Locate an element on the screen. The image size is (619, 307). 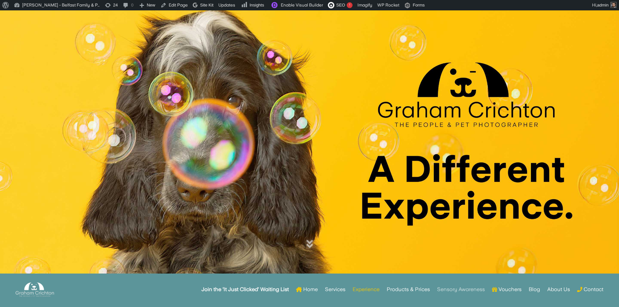
img: Graham Crichton Photography Logo - Graham Crichton - Belfast Family & Pet Photography Studio is located at coordinates (35, 290).